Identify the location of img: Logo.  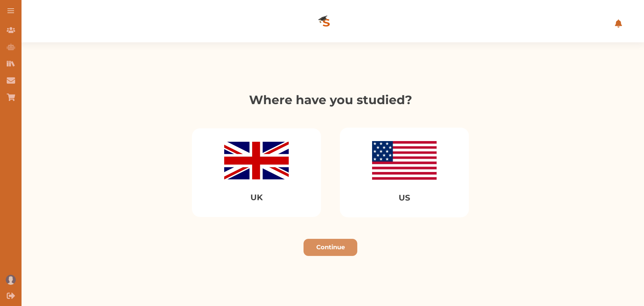
(326, 24).